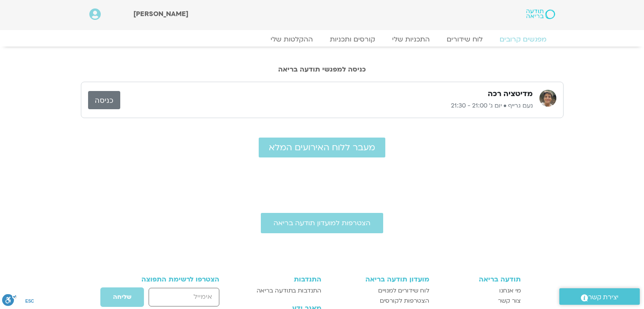 The image size is (644, 309). Describe the element at coordinates (282, 291) in the screenshot. I see `a: התנדבות בתודעה בריאה` at that location.